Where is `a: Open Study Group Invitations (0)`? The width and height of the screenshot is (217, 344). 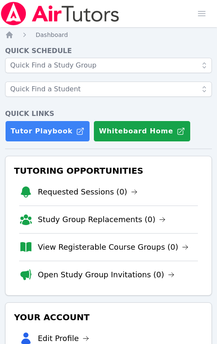
a: Open Study Group Invitations (0) is located at coordinates (106, 275).